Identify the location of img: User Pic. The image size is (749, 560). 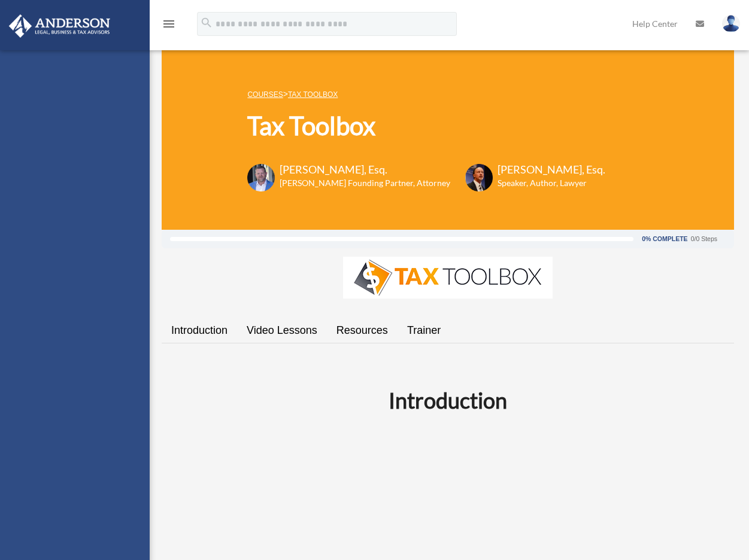
(732, 23).